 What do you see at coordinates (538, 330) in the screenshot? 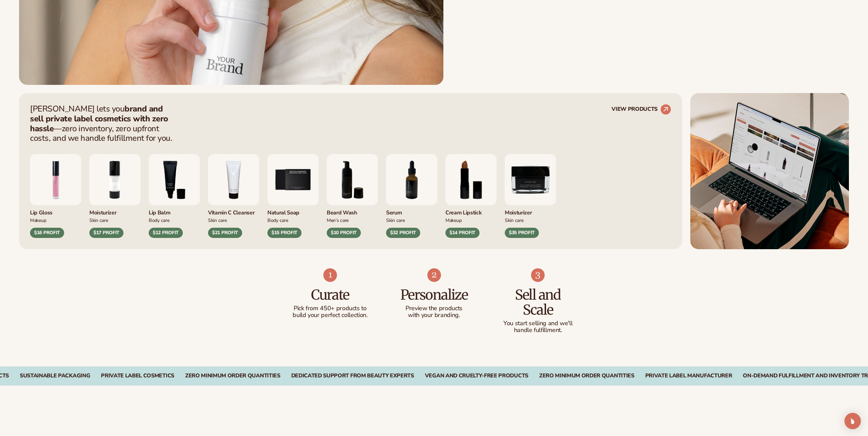
I see `p: handle fulfillment.` at bounding box center [538, 330].